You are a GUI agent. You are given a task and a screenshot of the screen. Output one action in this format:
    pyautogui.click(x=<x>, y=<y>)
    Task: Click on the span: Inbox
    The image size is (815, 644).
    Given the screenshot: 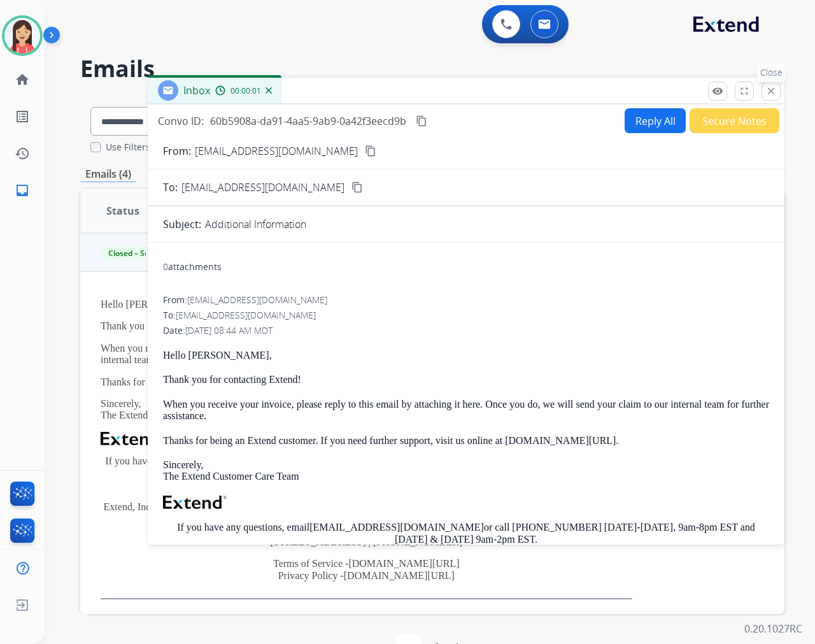 What is the action you would take?
    pyautogui.click(x=197, y=90)
    